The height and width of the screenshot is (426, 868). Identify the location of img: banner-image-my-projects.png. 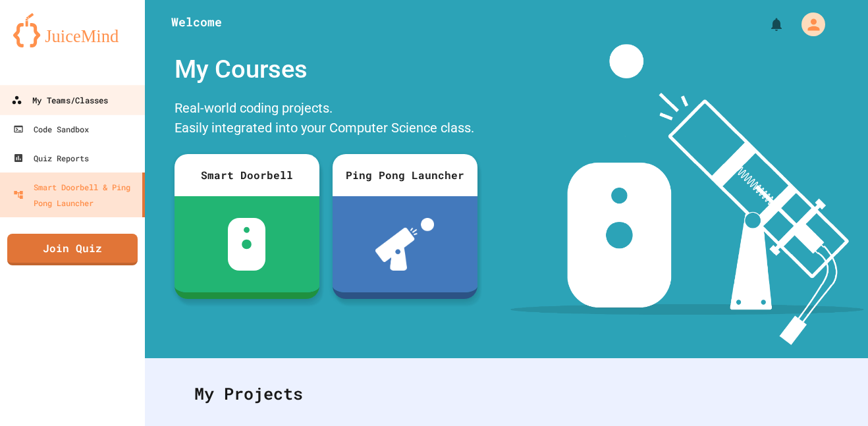
(687, 194).